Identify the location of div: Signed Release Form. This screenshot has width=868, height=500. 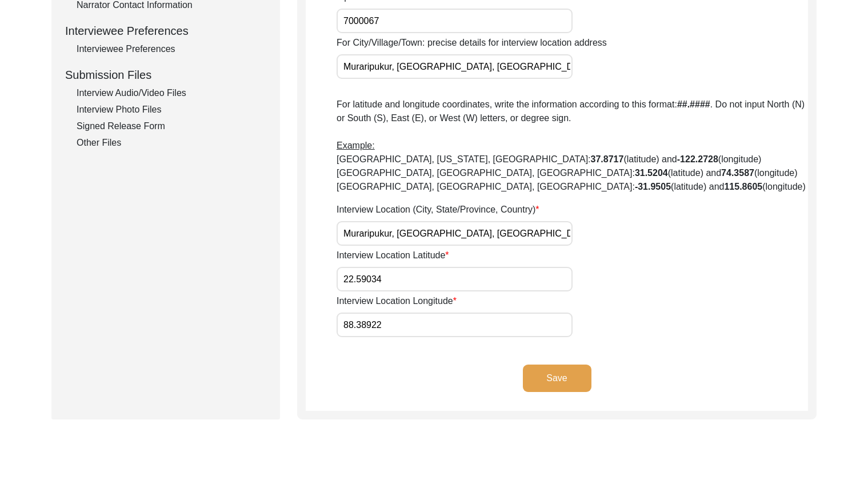
(171, 126).